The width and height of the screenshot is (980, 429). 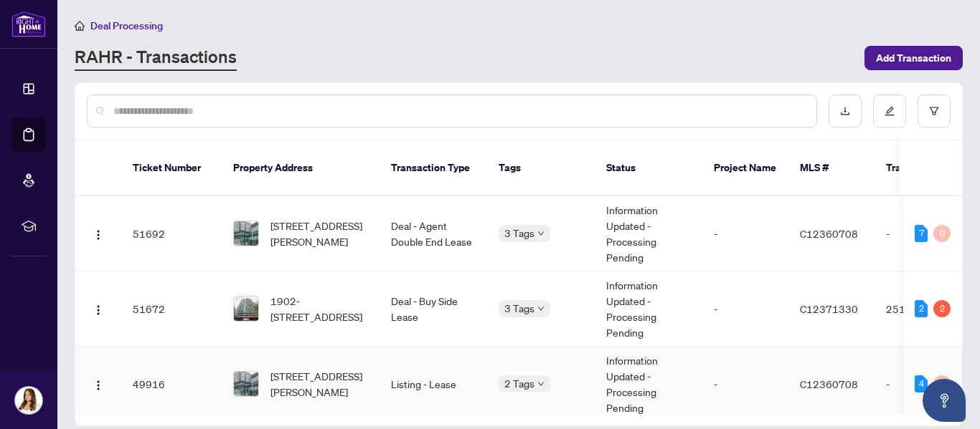 What do you see at coordinates (433, 168) in the screenshot?
I see `th: Transaction Type` at bounding box center [433, 168].